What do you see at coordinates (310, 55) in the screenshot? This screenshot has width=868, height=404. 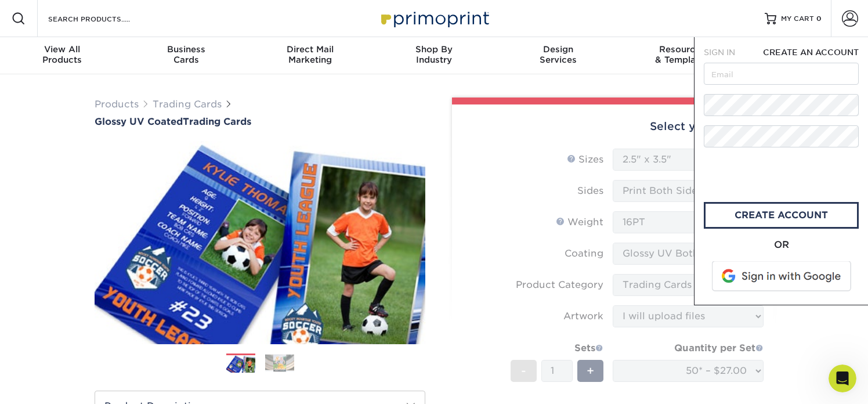 I see `div: Marketing` at bounding box center [310, 55].